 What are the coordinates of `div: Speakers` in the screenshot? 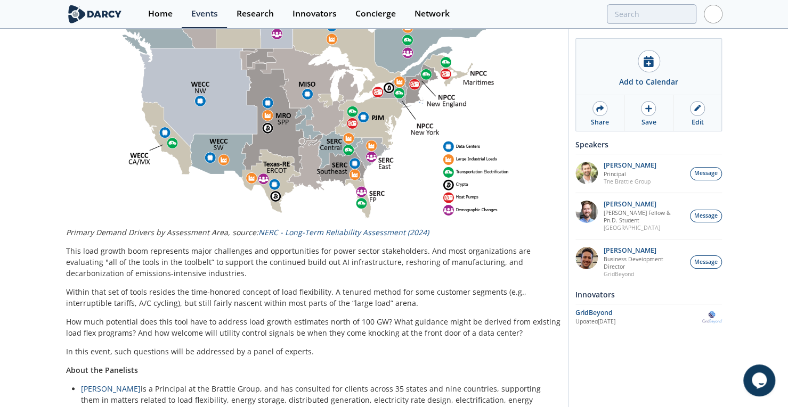 It's located at (648, 144).